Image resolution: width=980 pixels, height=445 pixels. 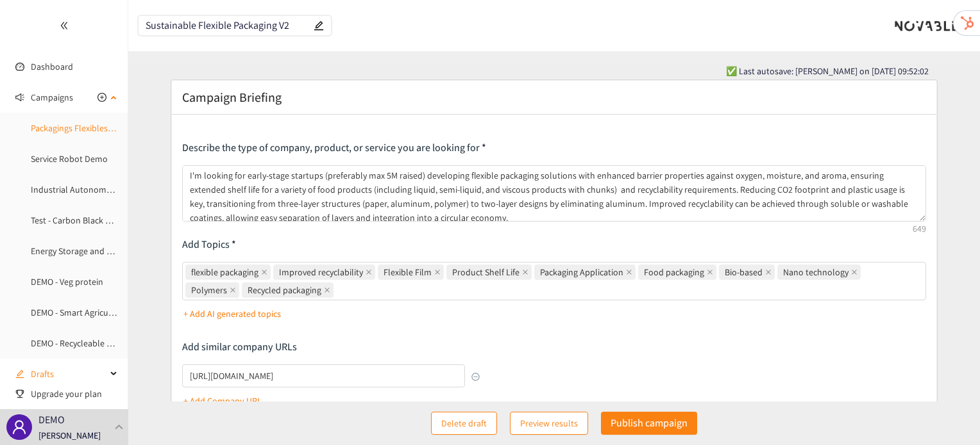 I want to click on p: Describe the type of company, product, or service you are looking for, so click(x=554, y=148).